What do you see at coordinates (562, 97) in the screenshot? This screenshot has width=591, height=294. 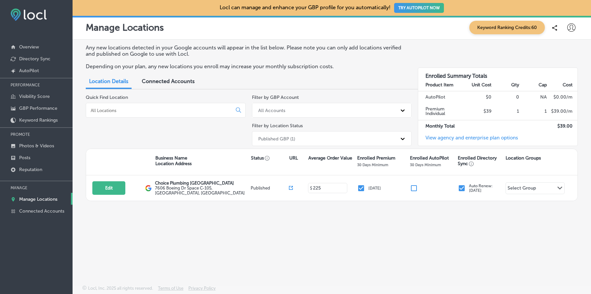 I see `td: $ 0.00 /m` at bounding box center [562, 97].